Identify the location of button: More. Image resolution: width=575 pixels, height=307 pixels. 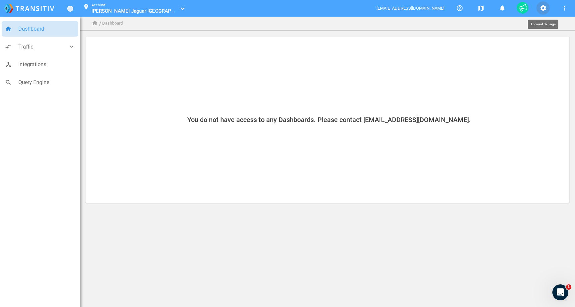
(565, 8).